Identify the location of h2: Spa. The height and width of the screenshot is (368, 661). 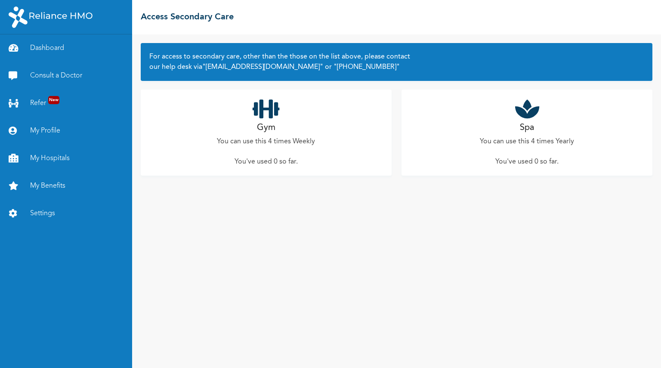
(527, 128).